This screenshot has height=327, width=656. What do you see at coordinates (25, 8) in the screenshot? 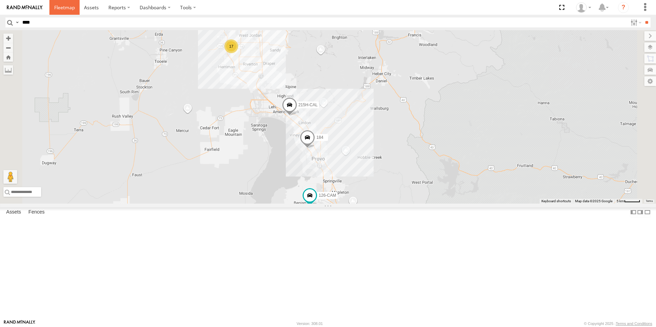
I see `img: rand-logo.svg` at bounding box center [25, 8].